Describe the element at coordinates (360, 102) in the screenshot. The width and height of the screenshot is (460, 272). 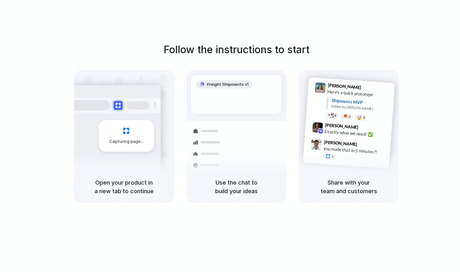
I see `div: Shipments MVP` at that location.